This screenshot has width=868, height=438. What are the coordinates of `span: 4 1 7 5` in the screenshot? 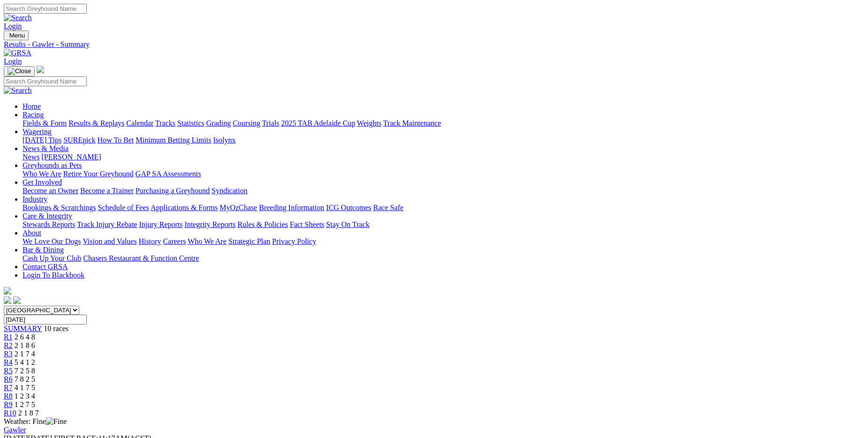 It's located at (25, 388).